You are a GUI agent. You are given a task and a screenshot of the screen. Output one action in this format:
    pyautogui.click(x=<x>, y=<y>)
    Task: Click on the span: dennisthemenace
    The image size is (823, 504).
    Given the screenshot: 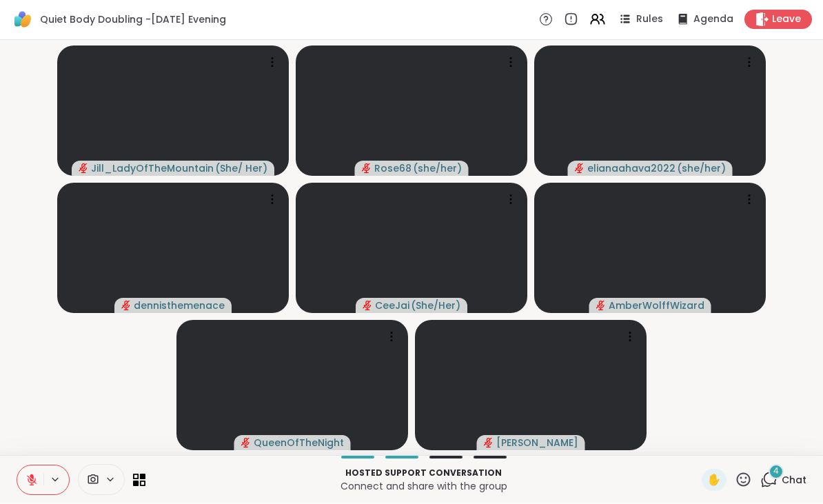 What is the action you would take?
    pyautogui.click(x=179, y=306)
    